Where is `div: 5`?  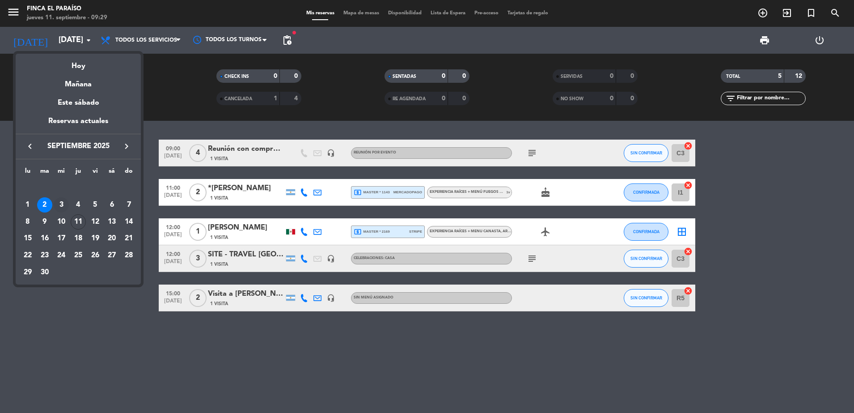
div: 5 is located at coordinates (95, 205).